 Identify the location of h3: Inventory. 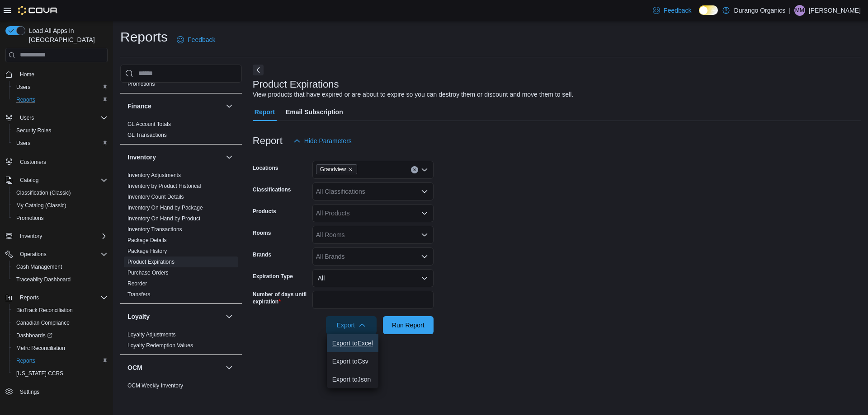
(142, 157).